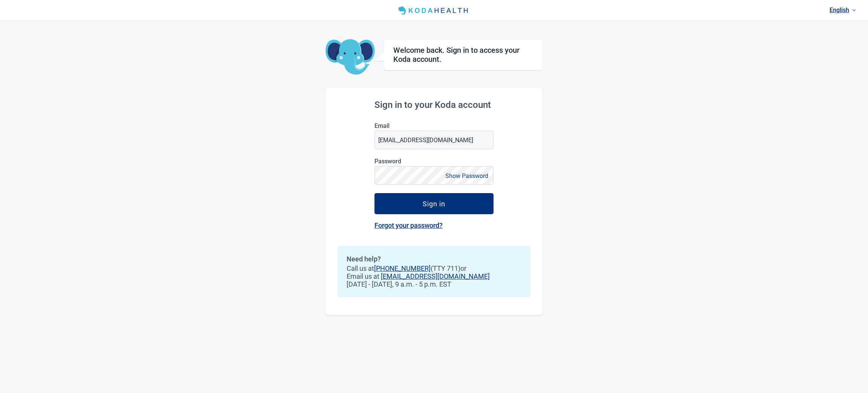 The image size is (868, 393). What do you see at coordinates (467, 175) in the screenshot?
I see `button: Show Password` at bounding box center [467, 175].